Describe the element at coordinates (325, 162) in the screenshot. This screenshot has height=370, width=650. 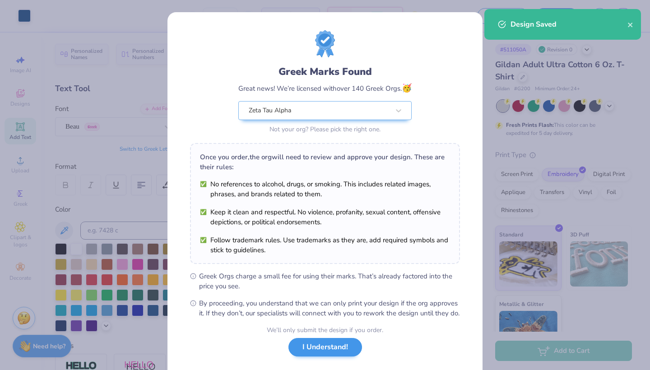
I see `div: Once you order, the org will need to review and approve your design. These are their rules:` at that location.